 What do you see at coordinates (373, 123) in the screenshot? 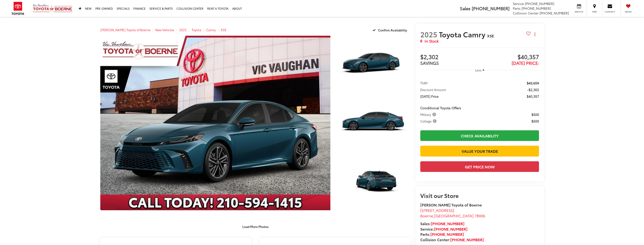
I see `a: Expand Photo 2` at bounding box center [373, 123].